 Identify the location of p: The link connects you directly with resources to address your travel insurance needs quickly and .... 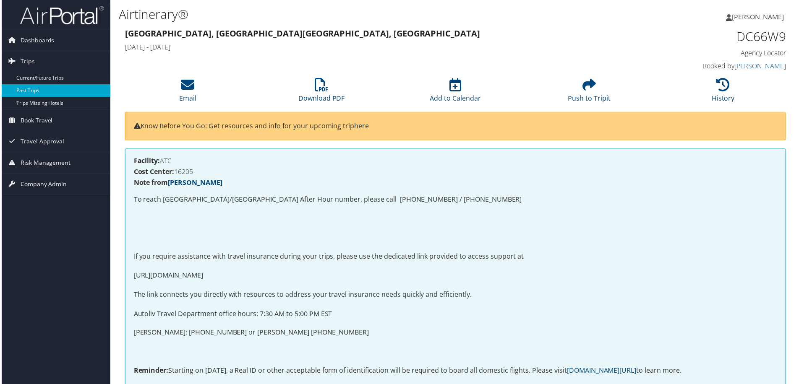
(456, 296).